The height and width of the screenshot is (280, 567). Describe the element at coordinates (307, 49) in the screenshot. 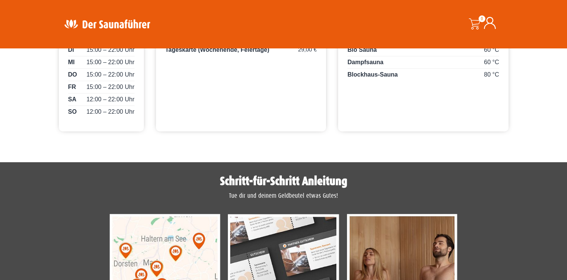

I see `span: 29,00 €` at that location.